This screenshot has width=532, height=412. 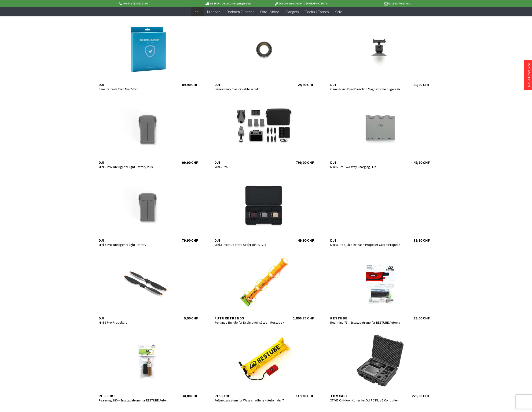 What do you see at coordinates (380, 365) in the screenshot?
I see `a: TomCase XT465 Outdoor Koffer für DJI RC Plus 2 Controller 220,00 CHF` at bounding box center [380, 365].